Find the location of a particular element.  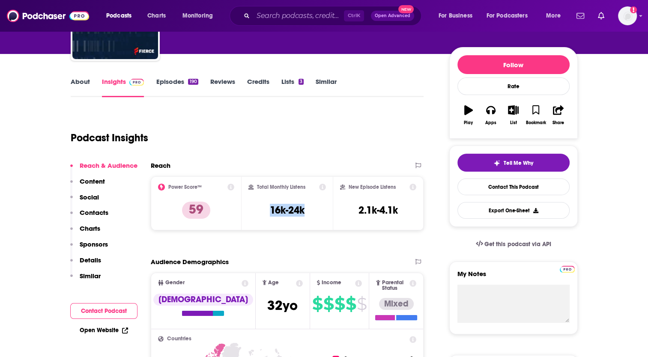

a: Contact This Podcast is located at coordinates (514, 187).